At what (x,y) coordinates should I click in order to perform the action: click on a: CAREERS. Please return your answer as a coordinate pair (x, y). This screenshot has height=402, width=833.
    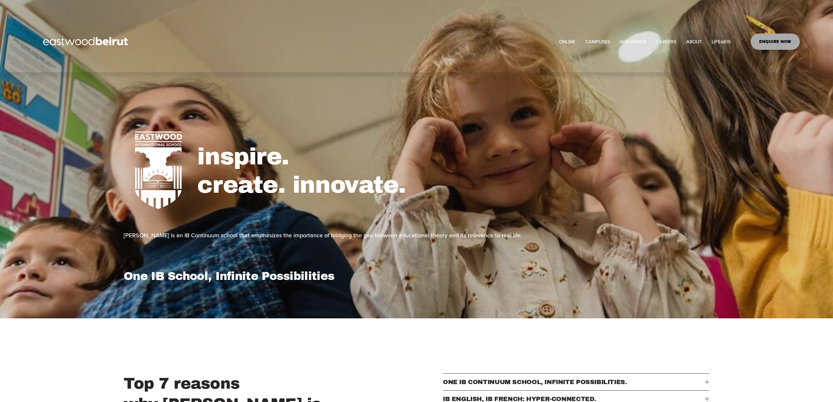
    Looking at the image, I should click on (666, 41).